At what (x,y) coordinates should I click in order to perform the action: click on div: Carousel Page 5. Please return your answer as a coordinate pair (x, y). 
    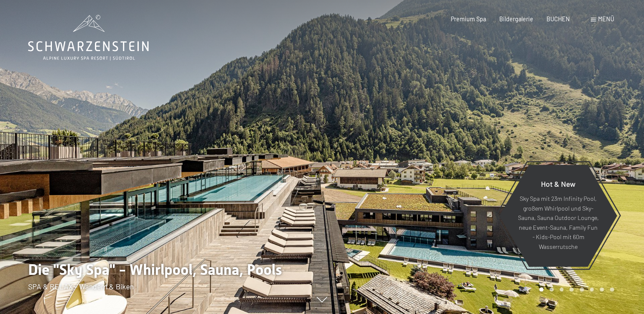
    Looking at the image, I should click on (582, 290).